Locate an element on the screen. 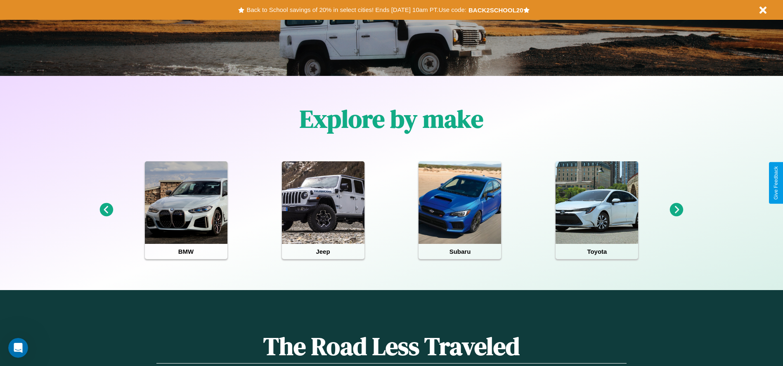 The image size is (783, 366). div: Give Feedback is located at coordinates (776, 183).